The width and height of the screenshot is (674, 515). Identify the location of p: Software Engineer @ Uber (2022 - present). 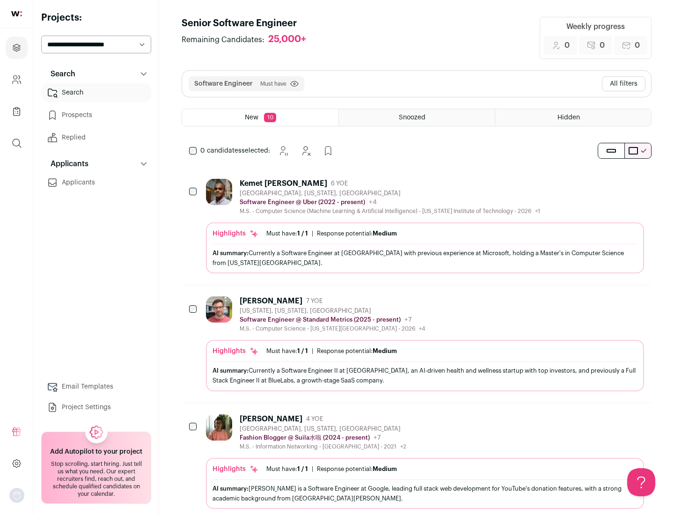
(303, 202).